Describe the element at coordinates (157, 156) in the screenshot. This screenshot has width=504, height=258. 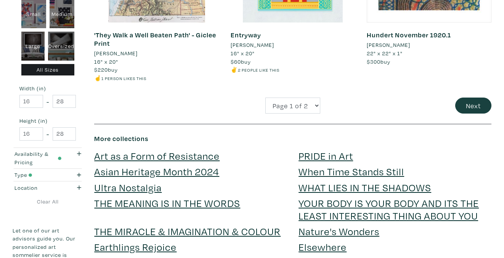
I see `a: Art as a Form of Resistance` at that location.